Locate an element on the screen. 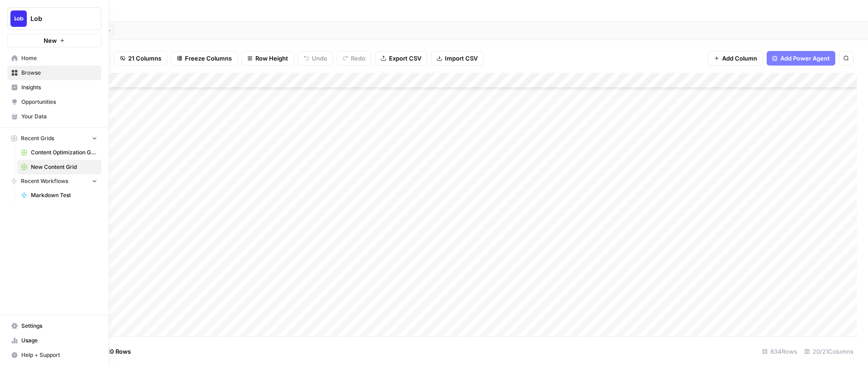 This screenshot has height=366, width=868. span: Recent Grids is located at coordinates (37, 138).